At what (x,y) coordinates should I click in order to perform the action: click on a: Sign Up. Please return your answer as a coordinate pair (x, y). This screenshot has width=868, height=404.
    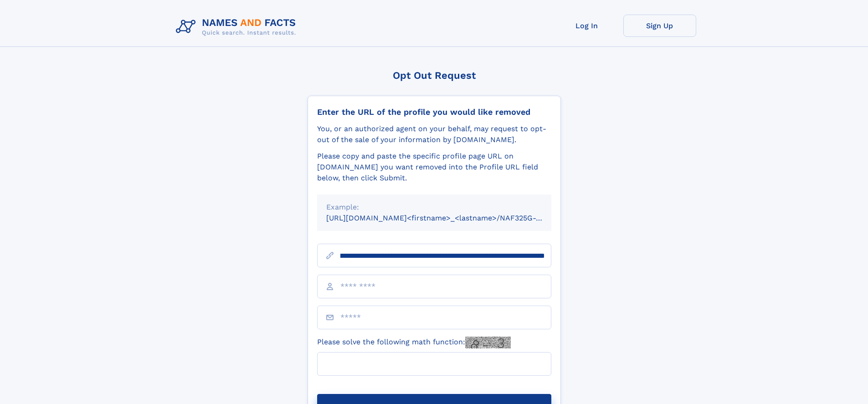
    Looking at the image, I should click on (660, 25).